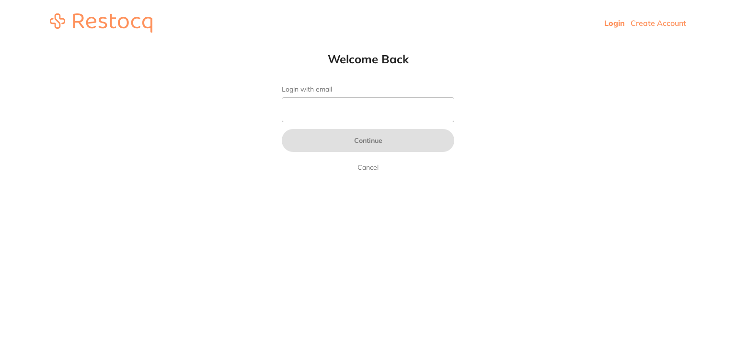 This screenshot has width=736, height=350. What do you see at coordinates (368, 167) in the screenshot?
I see `a: Cancel` at bounding box center [368, 167].